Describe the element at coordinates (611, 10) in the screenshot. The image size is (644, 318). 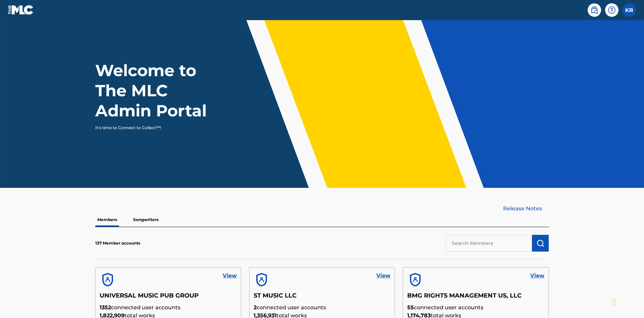
I see `img: help` at that location.